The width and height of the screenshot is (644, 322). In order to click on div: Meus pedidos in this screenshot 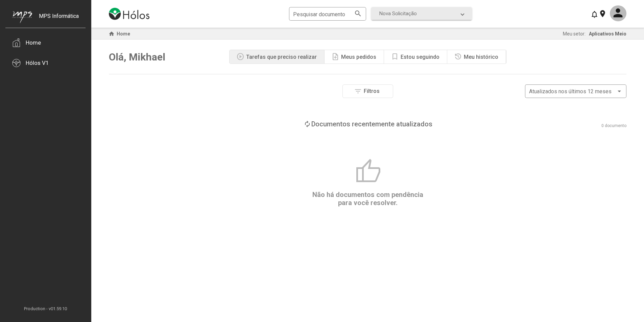, I will do `click(359, 57)`.